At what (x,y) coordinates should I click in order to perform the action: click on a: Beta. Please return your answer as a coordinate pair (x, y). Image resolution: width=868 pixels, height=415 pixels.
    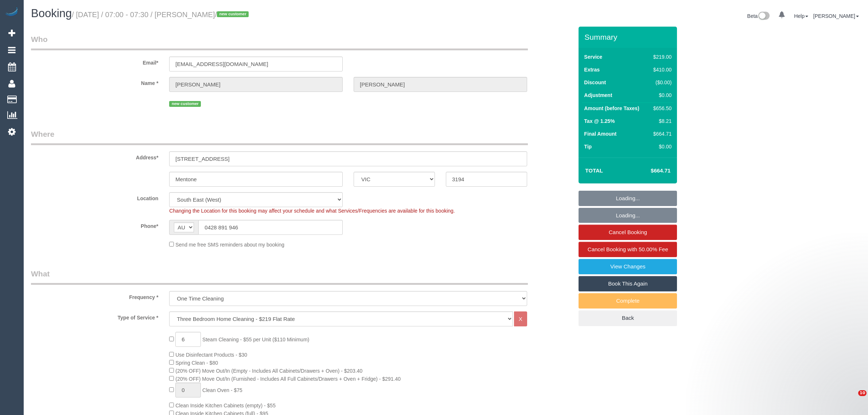
    Looking at the image, I should click on (759, 16).